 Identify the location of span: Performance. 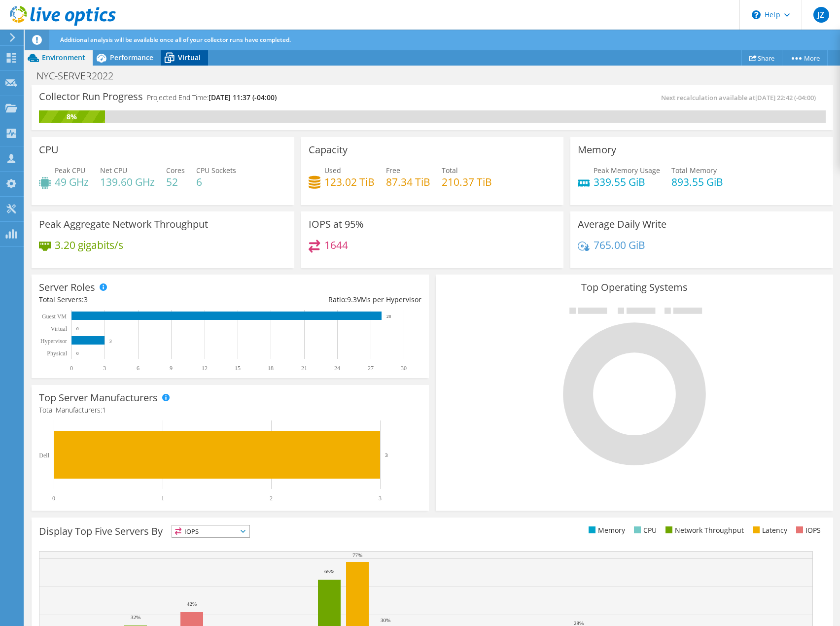
(131, 57).